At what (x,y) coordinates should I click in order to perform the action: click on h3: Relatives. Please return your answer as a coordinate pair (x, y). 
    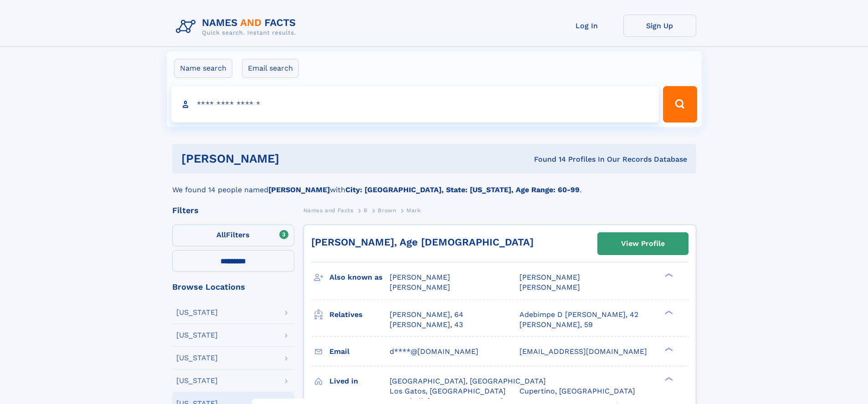
    Looking at the image, I should click on (359, 315).